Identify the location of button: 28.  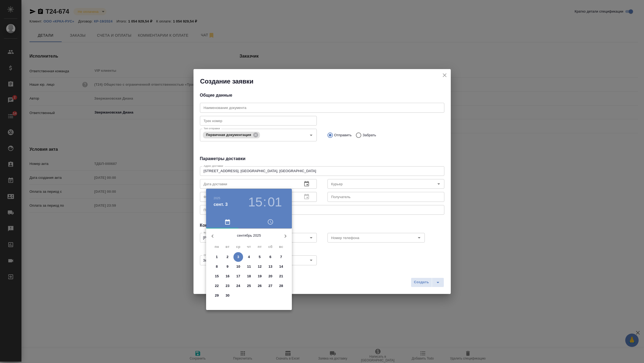
(281, 286).